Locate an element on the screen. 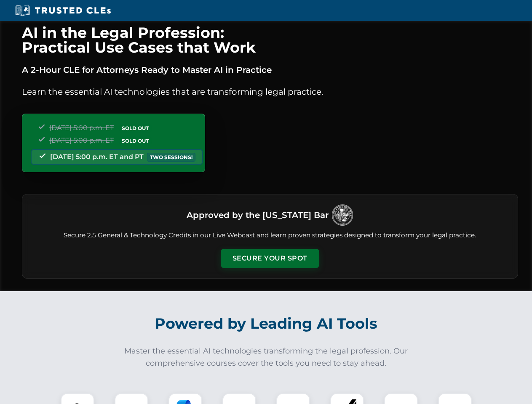 The height and width of the screenshot is (404, 532). p: A 2-Hour CLE for Attorneys Ready to Master AI in Practice is located at coordinates (270, 70).